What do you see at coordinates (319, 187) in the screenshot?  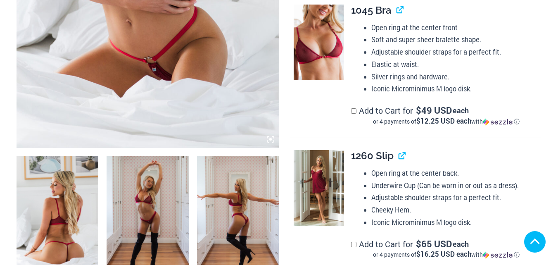 I see `a: Guilty Pleasures Red 1260 Slip` at bounding box center [319, 187].